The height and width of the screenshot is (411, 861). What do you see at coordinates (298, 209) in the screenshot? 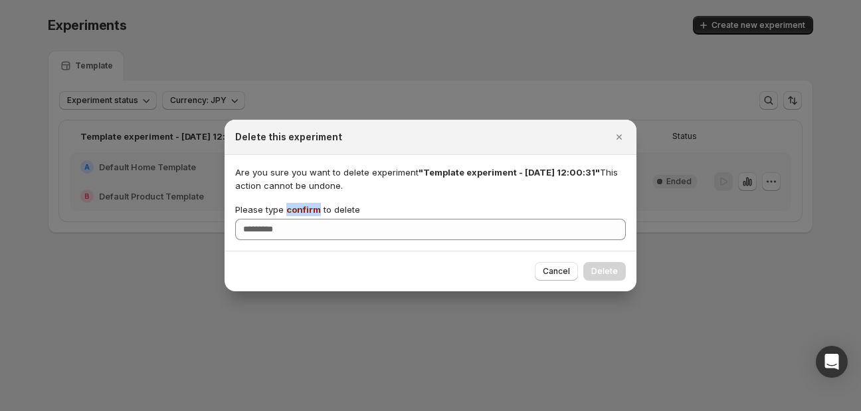
I see `p: Please type to delete` at bounding box center [298, 209].